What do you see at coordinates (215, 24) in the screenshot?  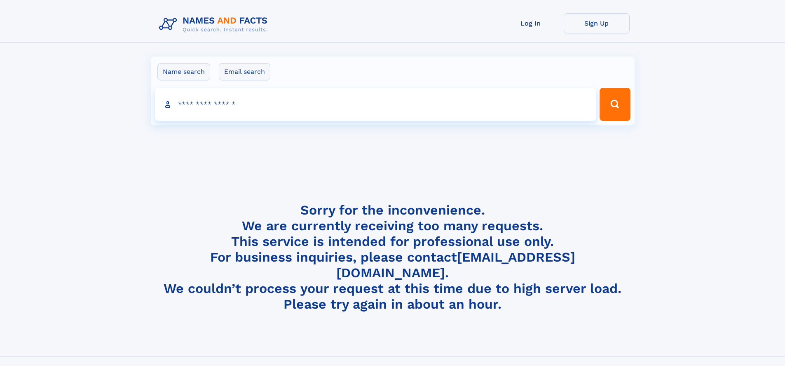 I see `img: Logo Names and Facts` at bounding box center [215, 24].